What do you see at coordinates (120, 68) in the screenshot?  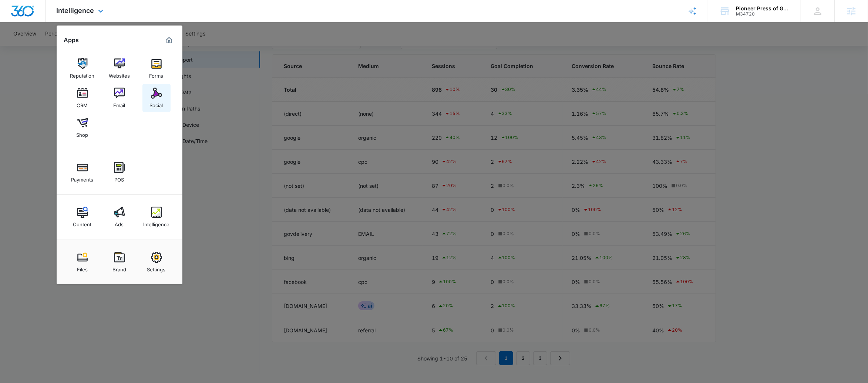 I see `a: Websites` at bounding box center [120, 68].